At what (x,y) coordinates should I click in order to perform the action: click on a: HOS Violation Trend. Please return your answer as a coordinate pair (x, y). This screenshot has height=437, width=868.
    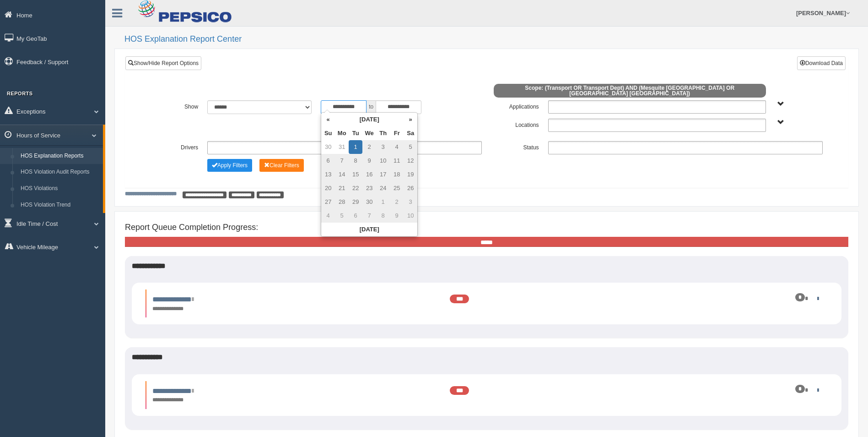
    Looking at the image, I should click on (60, 205).